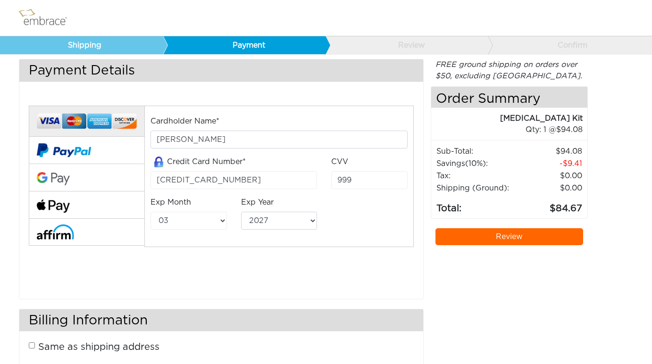  Describe the element at coordinates (47, 18) in the screenshot. I see `img: logo.png` at that location.